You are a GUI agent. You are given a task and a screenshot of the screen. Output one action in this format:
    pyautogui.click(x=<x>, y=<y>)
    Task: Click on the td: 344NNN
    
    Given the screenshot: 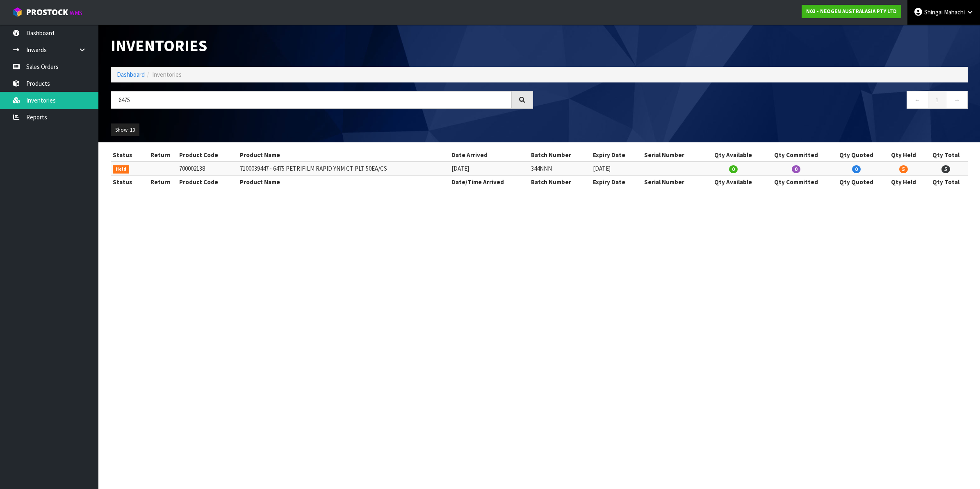 What is the action you would take?
    pyautogui.click(x=560, y=168)
    